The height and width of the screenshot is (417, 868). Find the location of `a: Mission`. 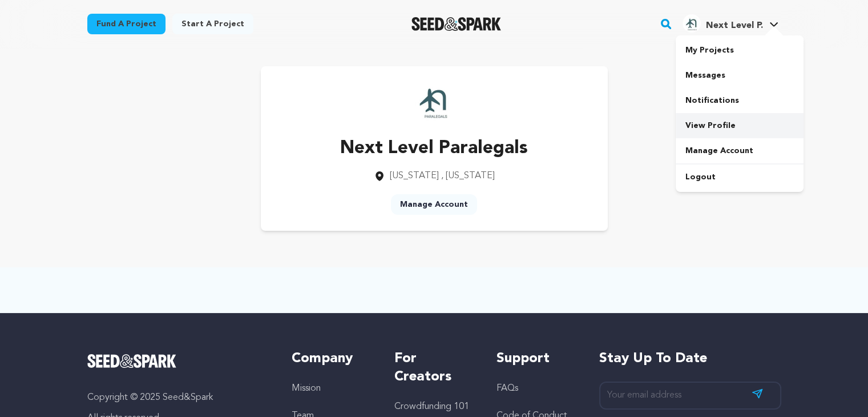

a: Mission is located at coordinates (306, 388).